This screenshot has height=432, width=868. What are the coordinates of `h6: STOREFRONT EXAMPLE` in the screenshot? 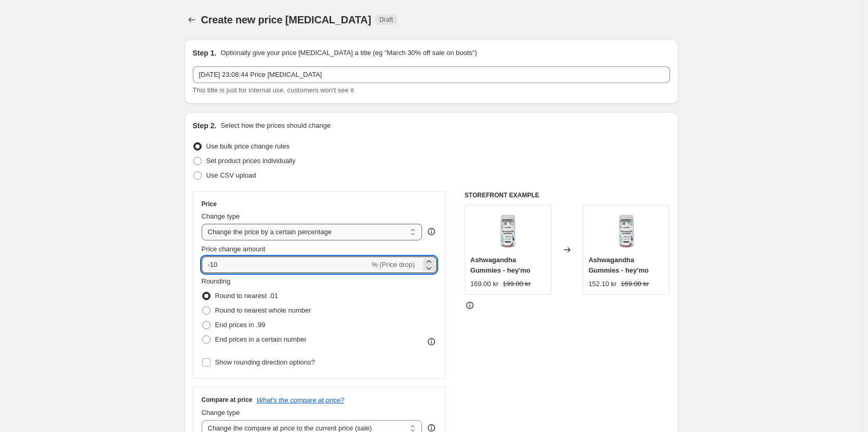 It's located at (567, 195).